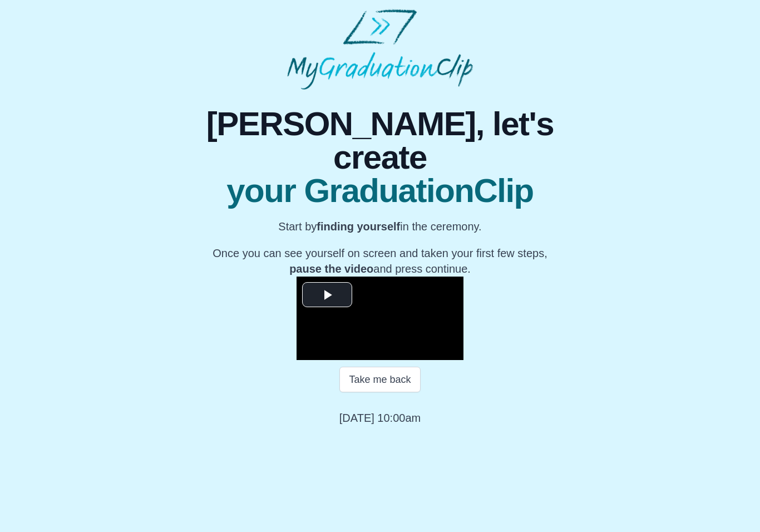  I want to click on b: pause the video, so click(331, 269).